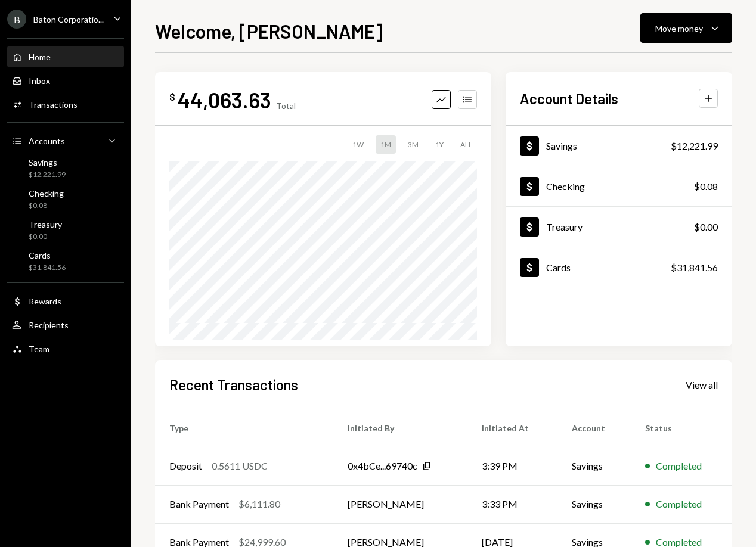  Describe the element at coordinates (702, 384) in the screenshot. I see `a: View all` at that location.